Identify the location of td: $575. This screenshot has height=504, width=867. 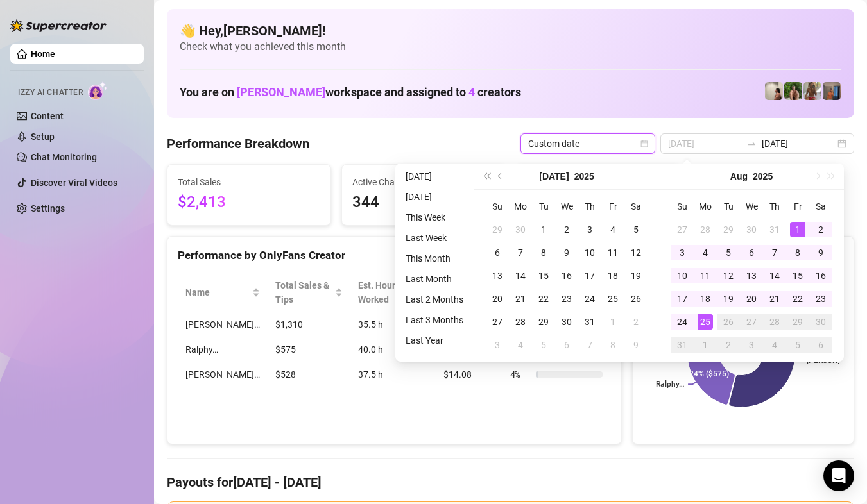
(309, 350).